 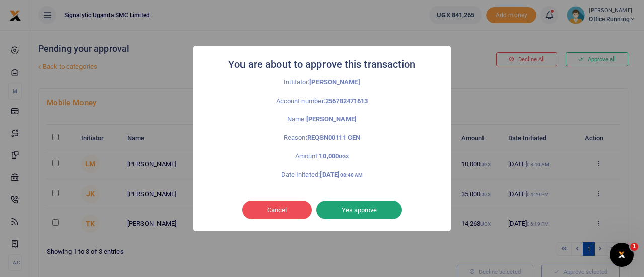 What do you see at coordinates (334, 137) in the screenshot?
I see `strong: REQSN00111 GEN` at bounding box center [334, 137].